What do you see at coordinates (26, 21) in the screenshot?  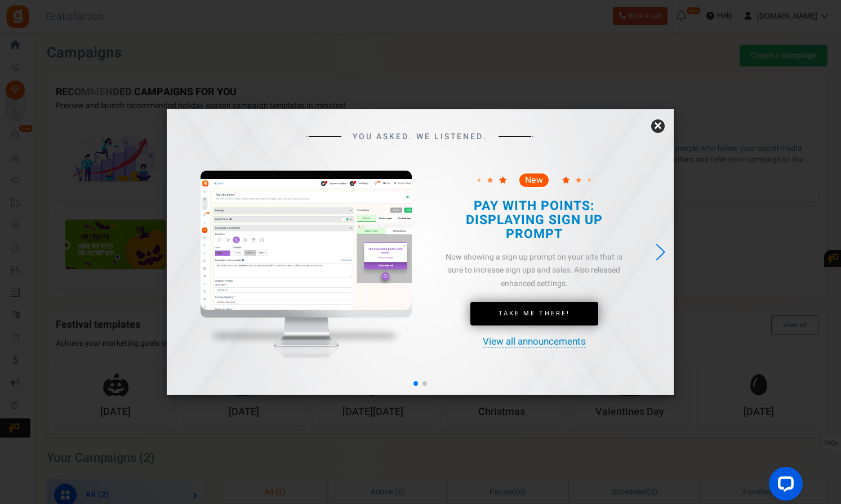 I see `button: Open LiveChat chat widget` at bounding box center [26, 21].